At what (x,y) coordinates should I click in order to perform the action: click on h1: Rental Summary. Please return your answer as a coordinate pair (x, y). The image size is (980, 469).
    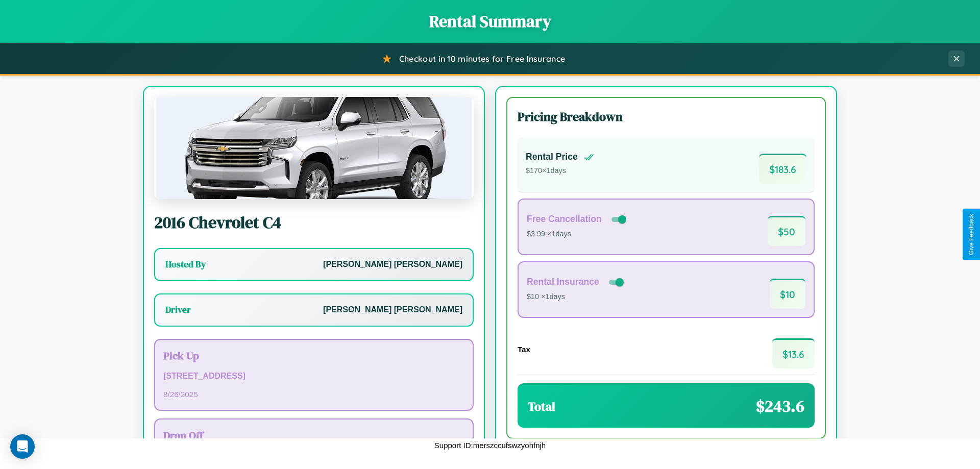
    Looking at the image, I should click on (490, 21).